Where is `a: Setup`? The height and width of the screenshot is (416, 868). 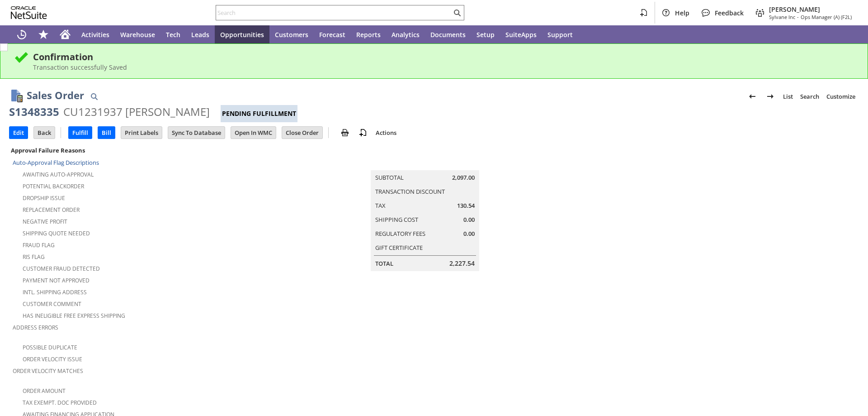
a: Setup is located at coordinates (486, 34).